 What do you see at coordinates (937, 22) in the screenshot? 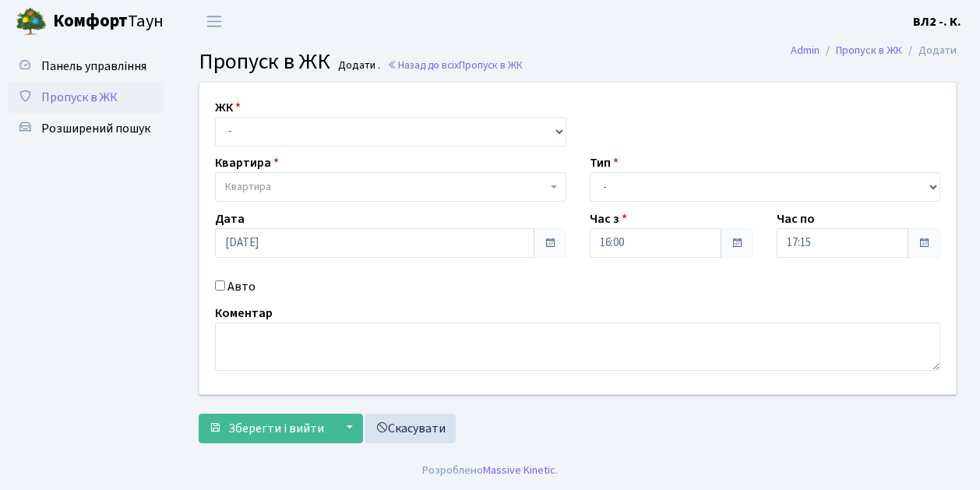
I see `b: ВЛ2 -. К.` at bounding box center [937, 22].